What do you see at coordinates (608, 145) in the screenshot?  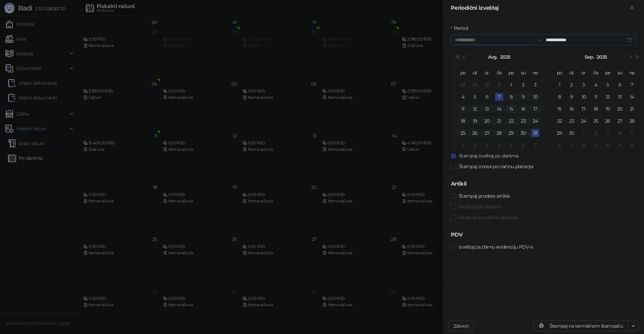 I see `div: 10` at bounding box center [608, 145].